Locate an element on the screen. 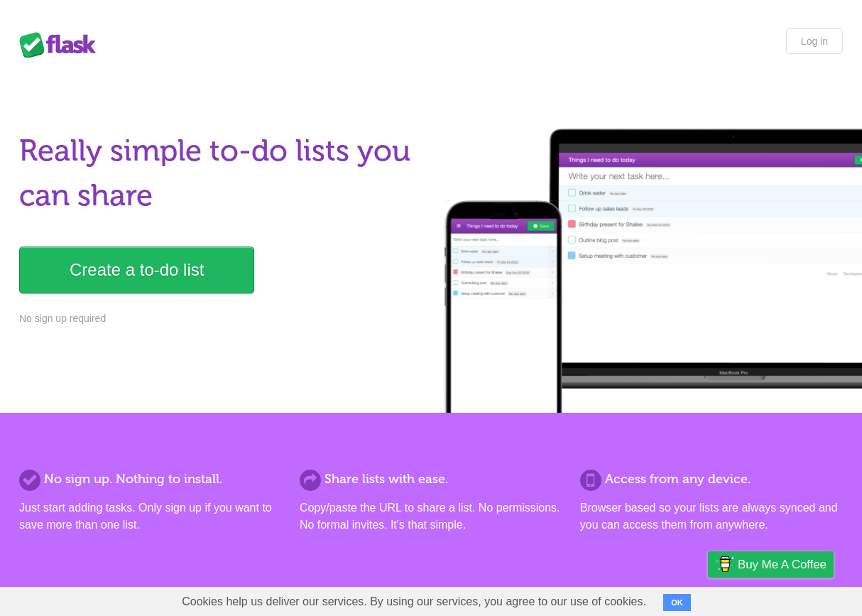  h2: Share lists with ease. is located at coordinates (431, 479).